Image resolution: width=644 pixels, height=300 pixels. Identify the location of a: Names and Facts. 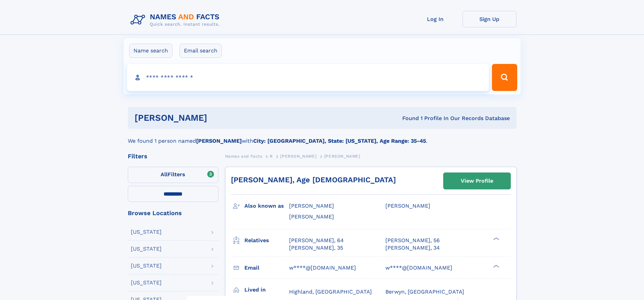
(244, 156).